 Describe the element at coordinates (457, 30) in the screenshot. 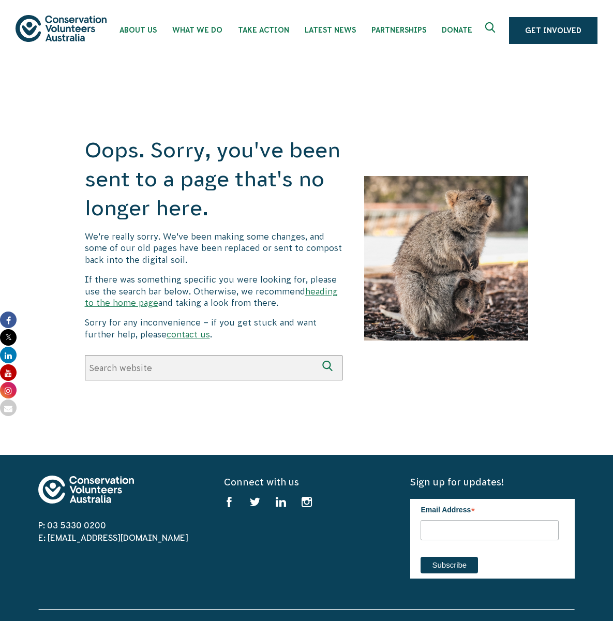

I see `span: Donate` at that location.